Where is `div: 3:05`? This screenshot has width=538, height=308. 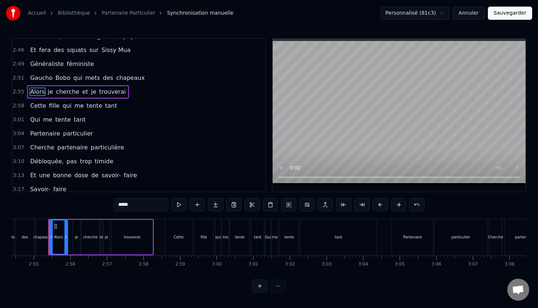
div: 3:05 is located at coordinates (400, 264).